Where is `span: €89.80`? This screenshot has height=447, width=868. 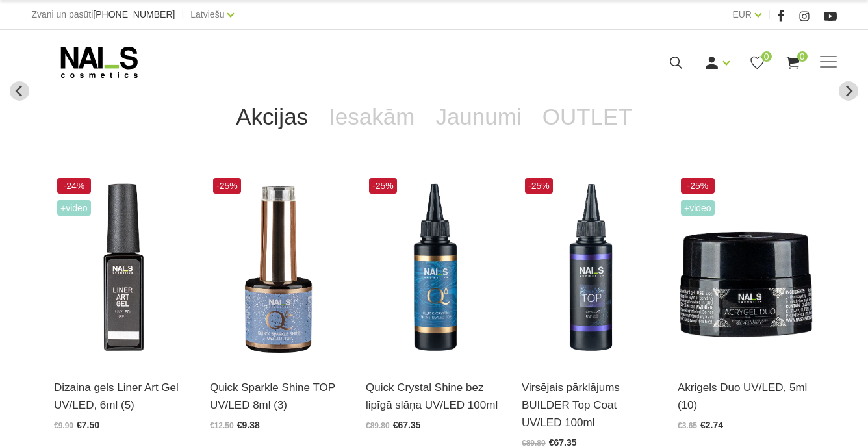 span: €89.80 is located at coordinates (377, 426).